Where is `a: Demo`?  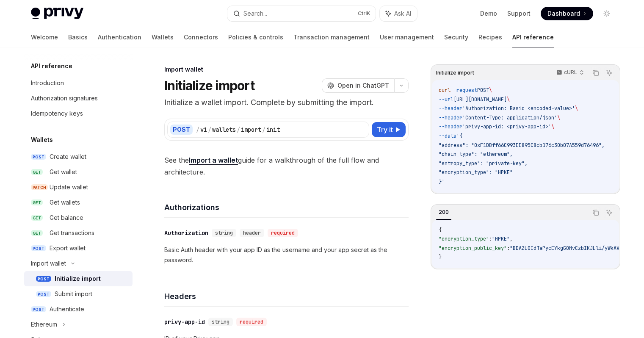 a: Demo is located at coordinates (489, 13).